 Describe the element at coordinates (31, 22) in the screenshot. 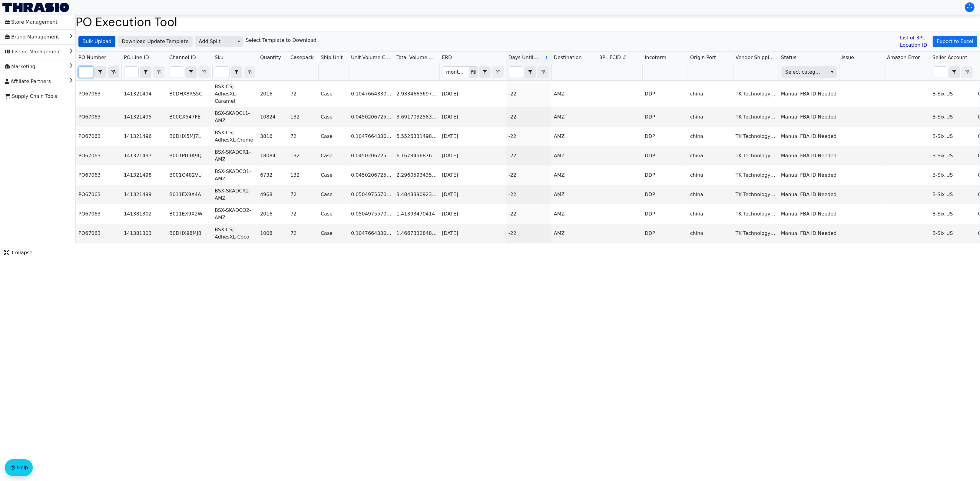

I see `span: Store Management` at that location.